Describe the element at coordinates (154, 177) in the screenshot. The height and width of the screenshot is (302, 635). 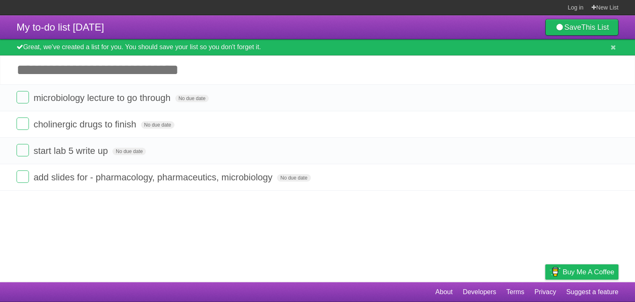
I see `span: add slides for - pharmacology, pharmaceutics, microbiology` at that location.